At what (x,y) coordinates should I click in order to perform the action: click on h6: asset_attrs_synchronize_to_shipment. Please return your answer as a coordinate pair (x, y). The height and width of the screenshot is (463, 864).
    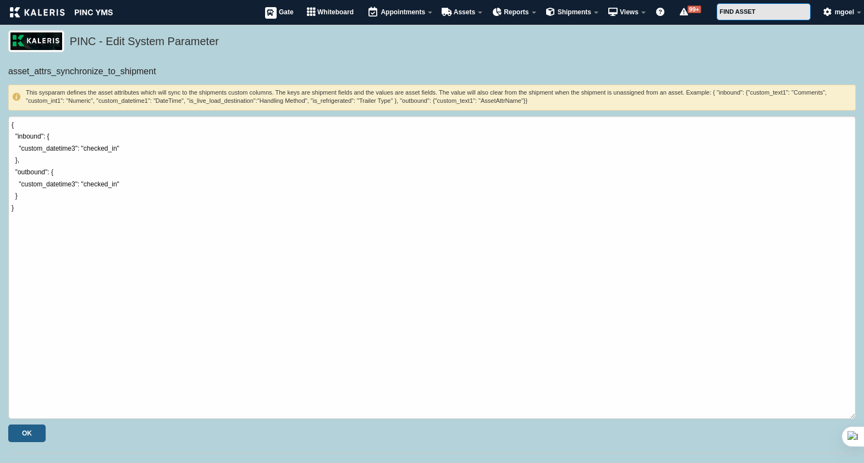
    Looking at the image, I should click on (432, 72).